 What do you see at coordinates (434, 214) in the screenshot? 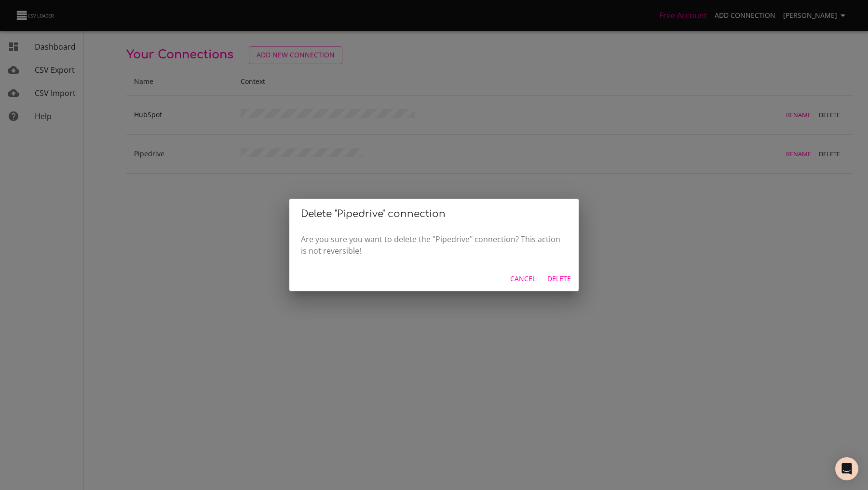
I see `h2: Delete " Pipedrive " connection` at bounding box center [434, 214].